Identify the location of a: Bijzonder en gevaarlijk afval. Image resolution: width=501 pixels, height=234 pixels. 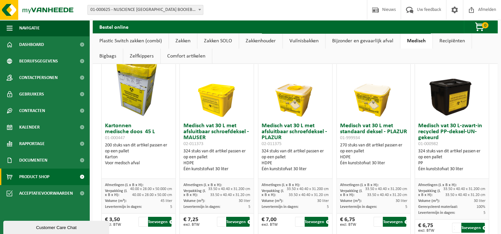
(363, 41).